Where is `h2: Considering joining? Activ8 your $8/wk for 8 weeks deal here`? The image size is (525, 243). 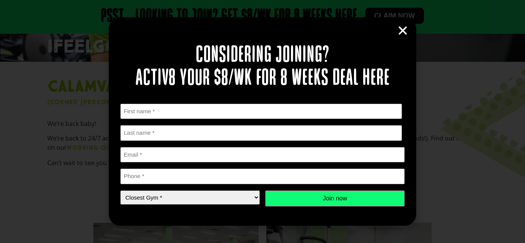 h2: Considering joining? Activ8 your $8/wk for 8 weeks deal here is located at coordinates (262, 67).